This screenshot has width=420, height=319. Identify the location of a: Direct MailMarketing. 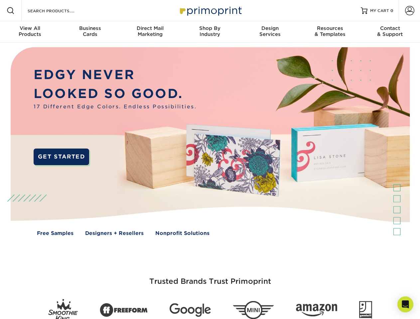
(150, 32).